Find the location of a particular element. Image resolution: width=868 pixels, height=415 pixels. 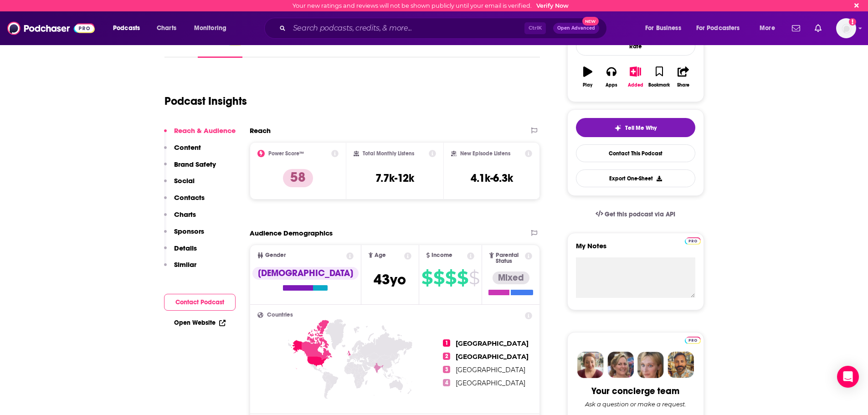

span: Get this podcast via API is located at coordinates (639, 214).